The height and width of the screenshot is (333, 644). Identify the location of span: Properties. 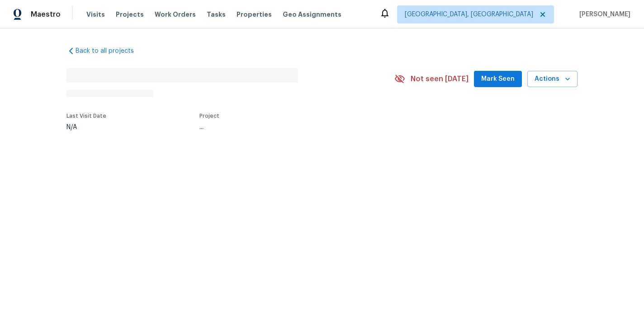
(254, 14).